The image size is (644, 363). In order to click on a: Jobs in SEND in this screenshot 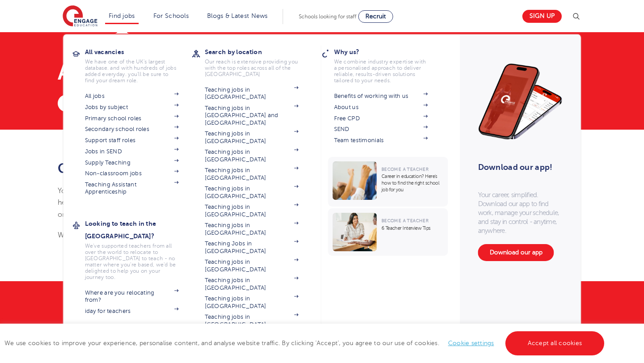, I will do `click(132, 152)`.